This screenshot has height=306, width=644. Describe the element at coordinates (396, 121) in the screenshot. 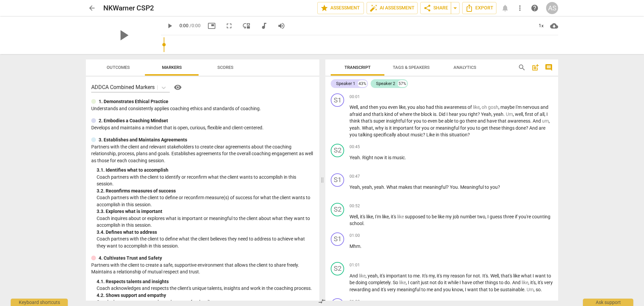

I see `span: insightful` at that location.